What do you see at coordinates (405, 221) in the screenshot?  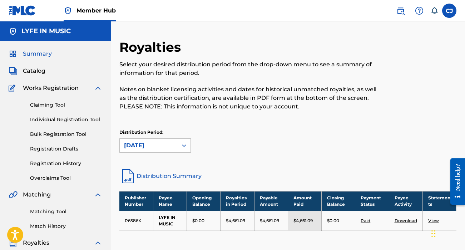 I see `a: Download` at bounding box center [405, 221].